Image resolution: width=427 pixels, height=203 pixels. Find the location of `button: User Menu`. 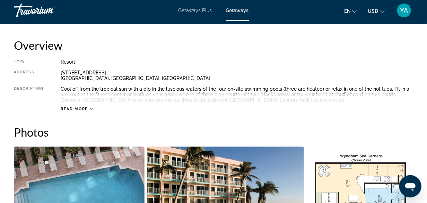

button: User Menu is located at coordinates (405, 10).